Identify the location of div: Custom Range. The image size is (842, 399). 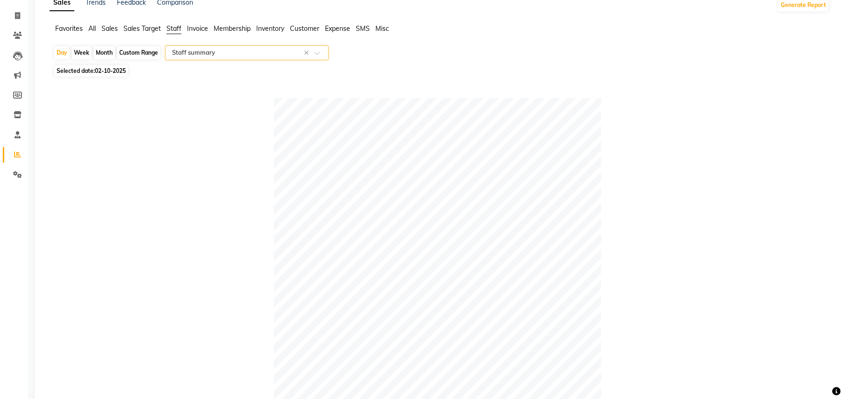
(138, 53).